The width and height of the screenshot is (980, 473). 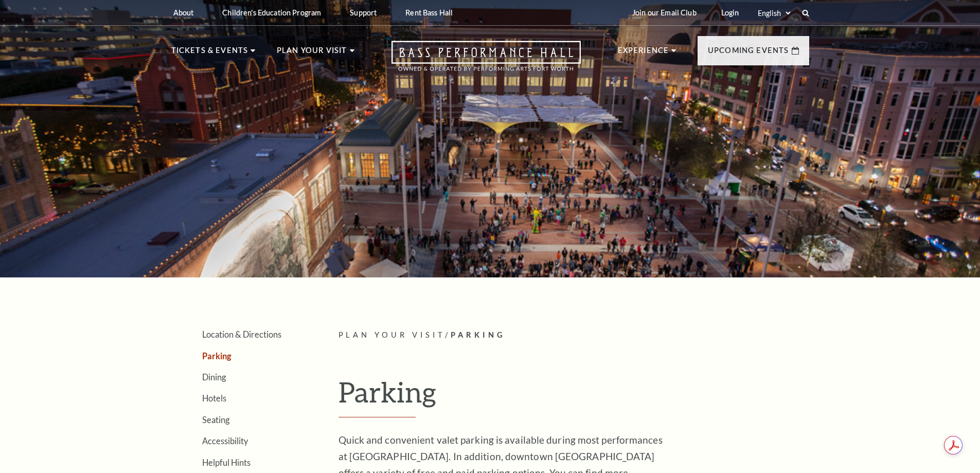 I want to click on select: Select:, so click(x=774, y=13).